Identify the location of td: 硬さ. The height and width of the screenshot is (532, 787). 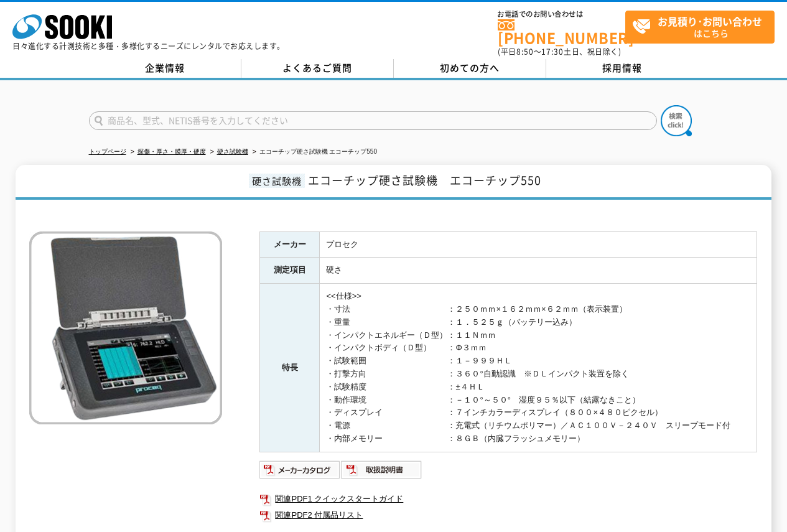
(538, 270).